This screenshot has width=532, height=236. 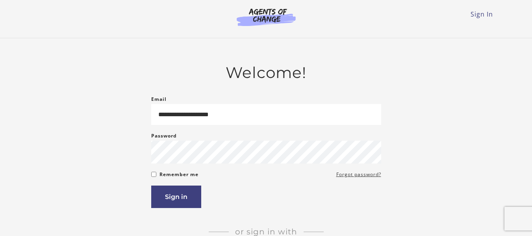 I want to click on label: Email, so click(x=159, y=99).